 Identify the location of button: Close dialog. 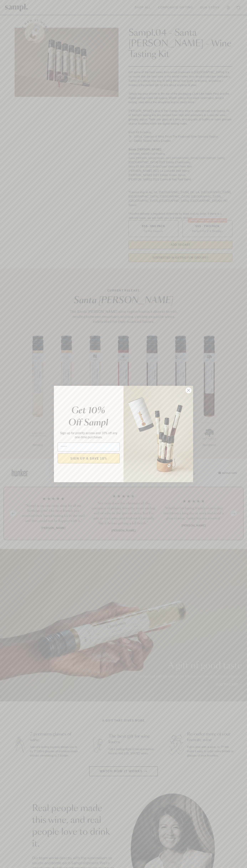
(188, 390).